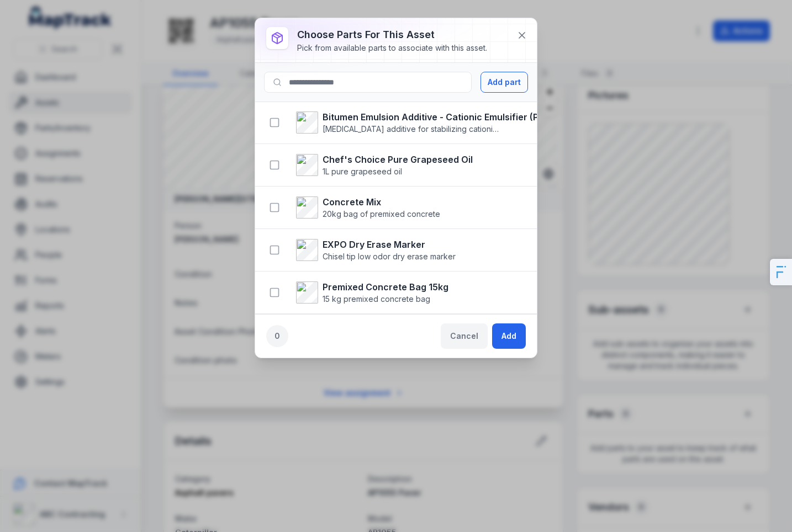  Describe the element at coordinates (277, 336) in the screenshot. I see `div: 0` at that location.